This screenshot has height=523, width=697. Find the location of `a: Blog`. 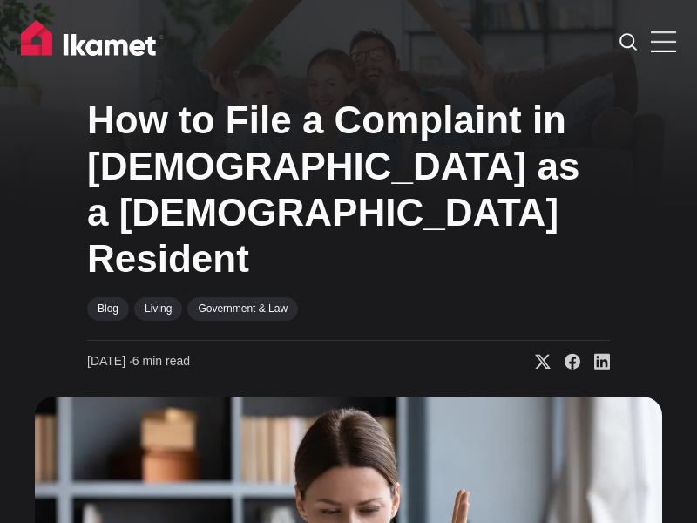

a: Blog is located at coordinates (108, 309).